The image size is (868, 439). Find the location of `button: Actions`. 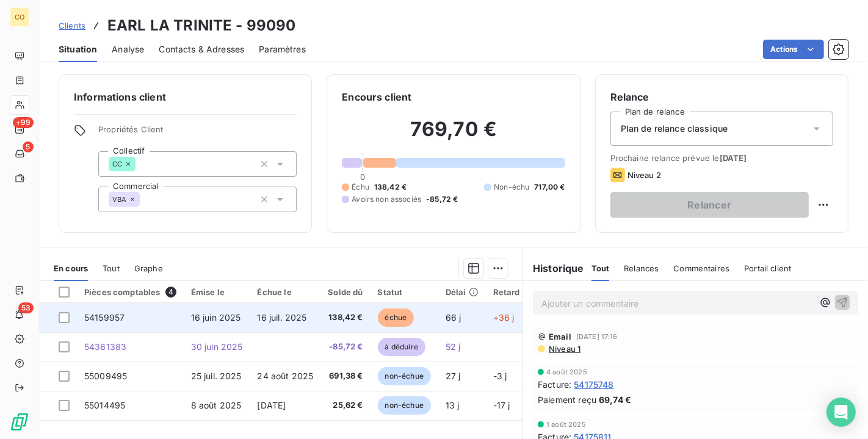

button: Actions is located at coordinates (793, 50).